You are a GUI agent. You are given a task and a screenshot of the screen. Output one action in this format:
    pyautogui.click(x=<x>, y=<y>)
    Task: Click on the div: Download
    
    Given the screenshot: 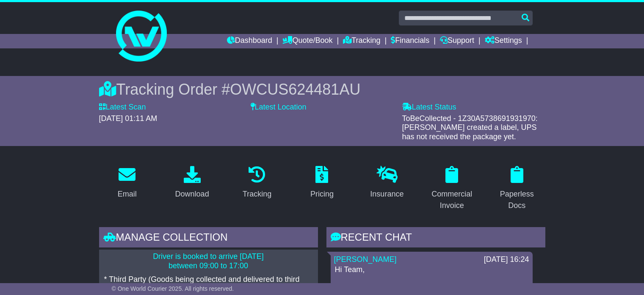 What is the action you would take?
    pyautogui.click(x=192, y=194)
    